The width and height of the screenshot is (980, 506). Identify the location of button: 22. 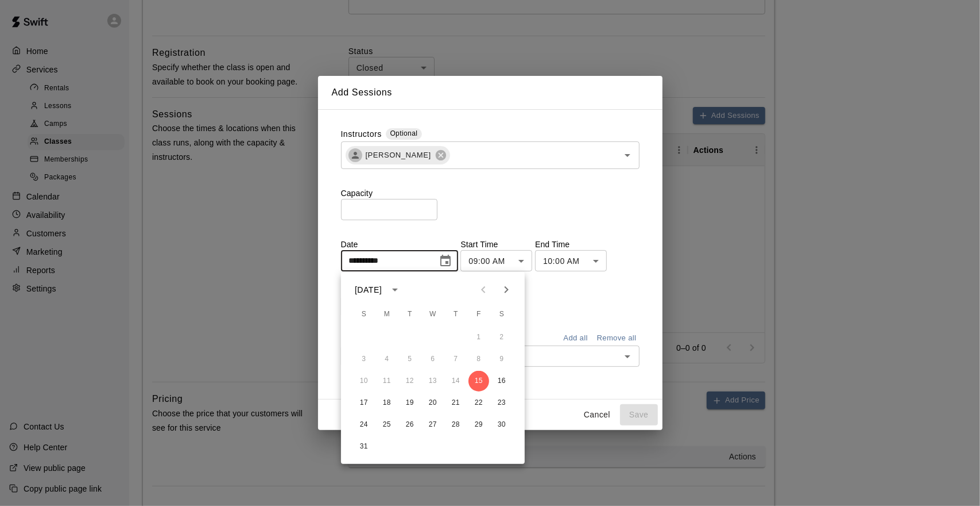
(479, 403).